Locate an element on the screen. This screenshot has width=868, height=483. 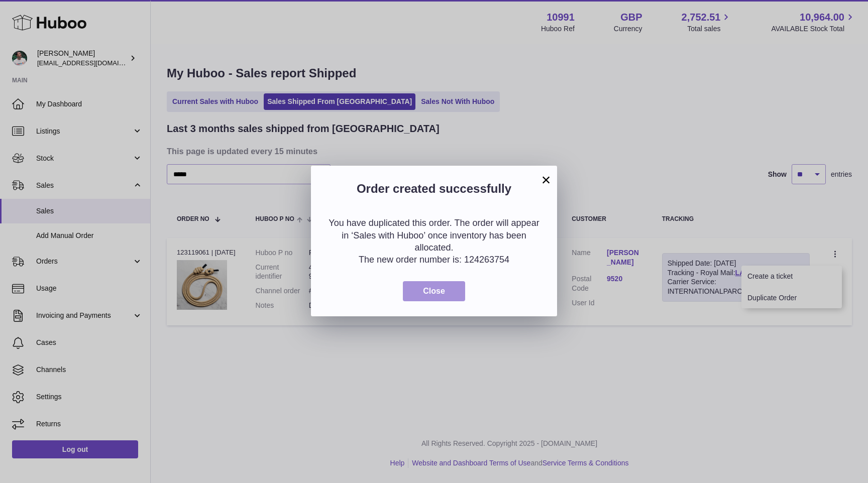
button: Close is located at coordinates (434, 291).